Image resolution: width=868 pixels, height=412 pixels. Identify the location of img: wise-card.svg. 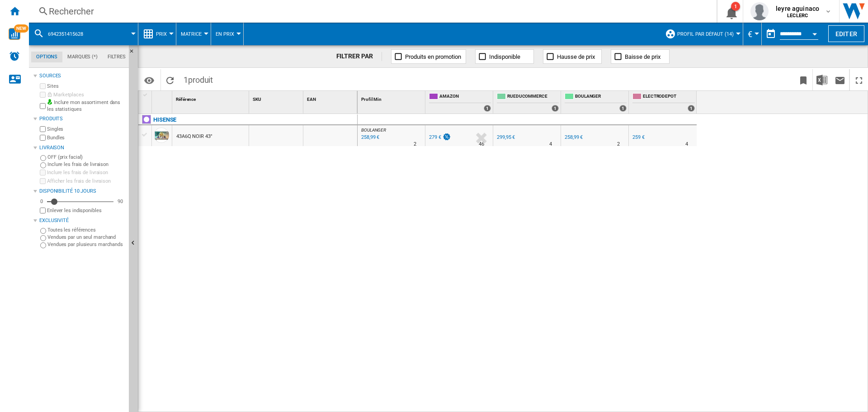
(15, 34).